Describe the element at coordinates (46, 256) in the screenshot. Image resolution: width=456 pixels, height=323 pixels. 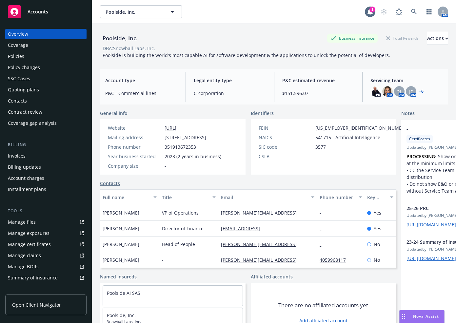
I see `a: Manage claims` at that location.